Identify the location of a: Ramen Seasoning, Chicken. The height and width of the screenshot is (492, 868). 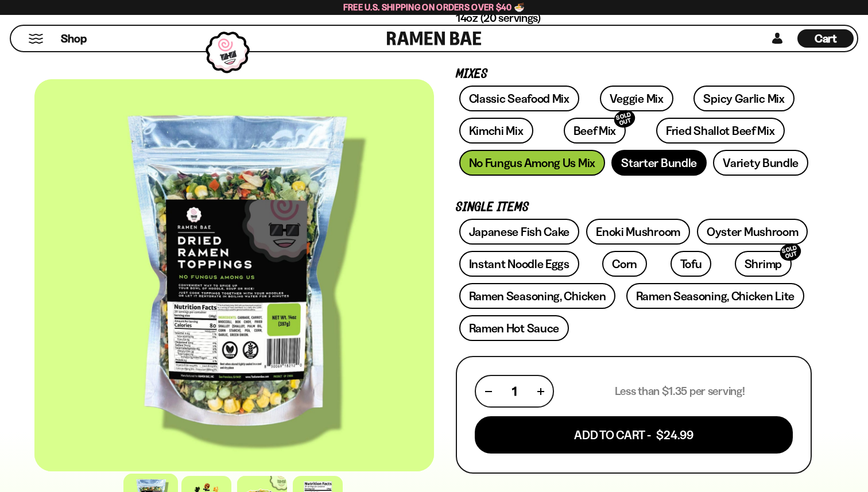
(538, 296).